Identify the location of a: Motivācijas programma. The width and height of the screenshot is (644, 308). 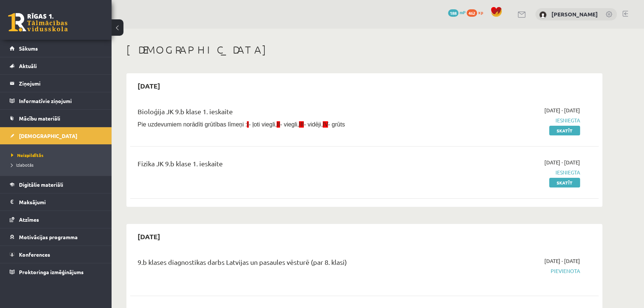
(56, 237).